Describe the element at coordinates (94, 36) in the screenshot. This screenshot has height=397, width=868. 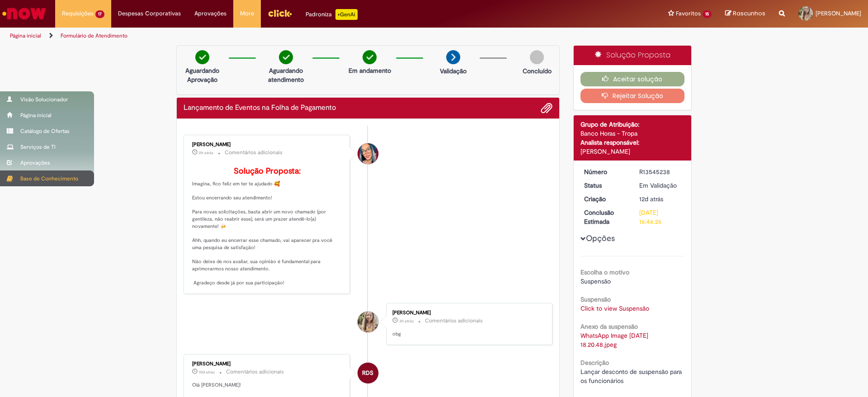
I see `a: Formulário de Atendimento` at that location.